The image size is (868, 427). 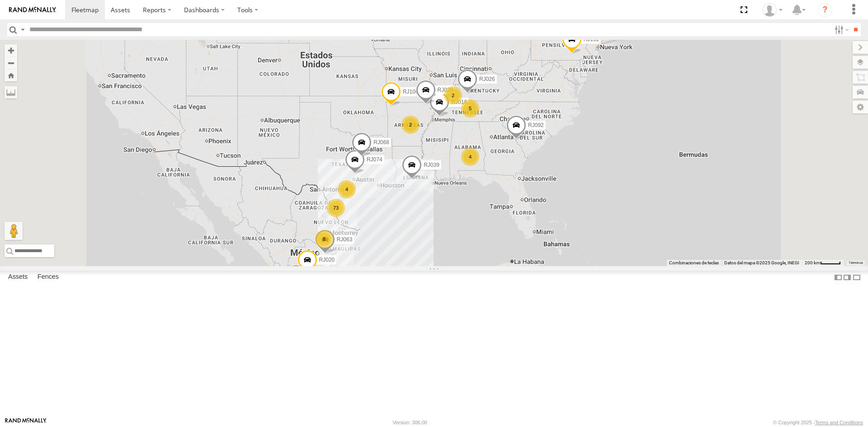 What do you see at coordinates (470, 109) in the screenshot?
I see `div: 5` at bounding box center [470, 109].